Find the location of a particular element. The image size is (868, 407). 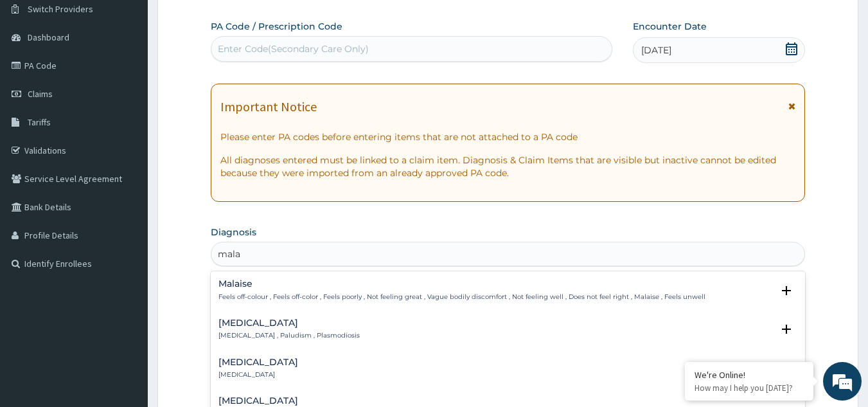

label: Diagnosis is located at coordinates (233, 232).